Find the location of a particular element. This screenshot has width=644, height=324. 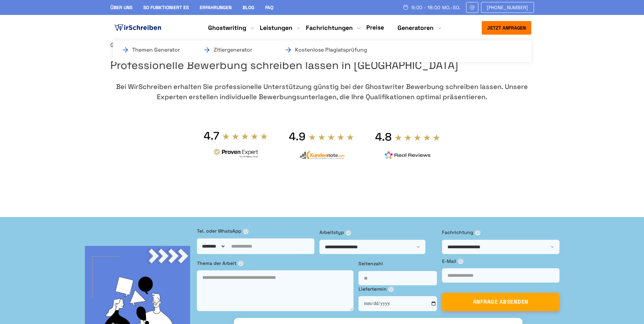

a: Leistungen is located at coordinates (276, 28).